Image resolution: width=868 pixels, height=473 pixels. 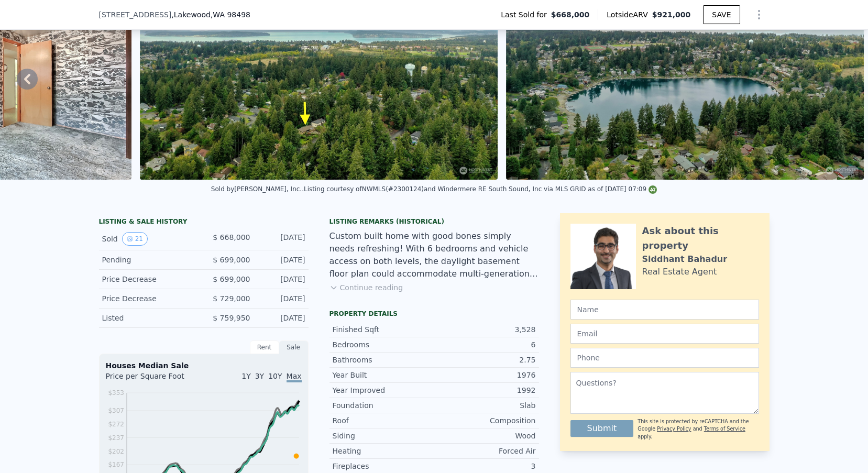 What do you see at coordinates (665, 358) in the screenshot?
I see `input: Phone` at bounding box center [665, 358].